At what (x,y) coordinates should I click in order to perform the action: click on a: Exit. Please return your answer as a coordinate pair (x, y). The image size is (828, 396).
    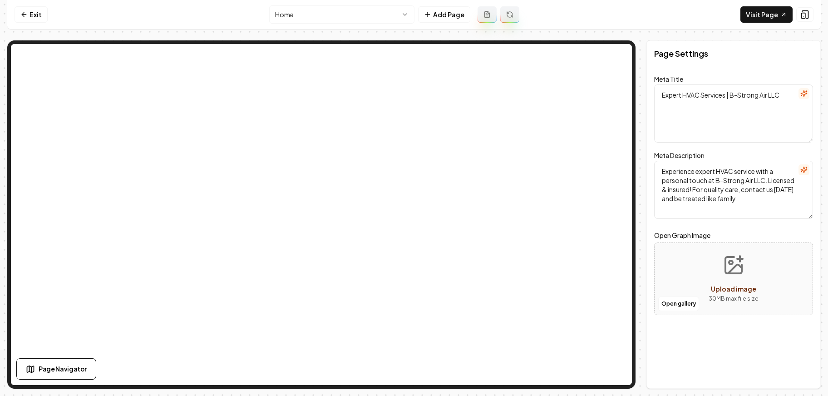
    Looking at the image, I should click on (31, 15).